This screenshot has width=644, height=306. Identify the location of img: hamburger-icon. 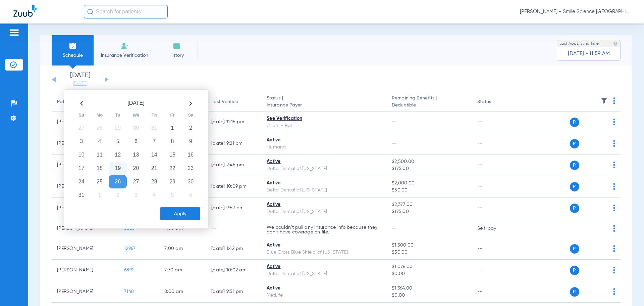
(14, 32).